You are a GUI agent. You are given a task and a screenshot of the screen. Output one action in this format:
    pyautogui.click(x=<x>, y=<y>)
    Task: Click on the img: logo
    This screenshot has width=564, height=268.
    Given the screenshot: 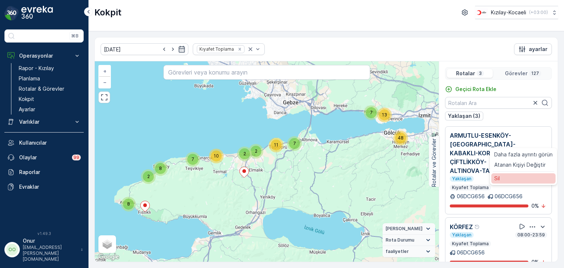 What is the action you would take?
    pyautogui.click(x=12, y=13)
    